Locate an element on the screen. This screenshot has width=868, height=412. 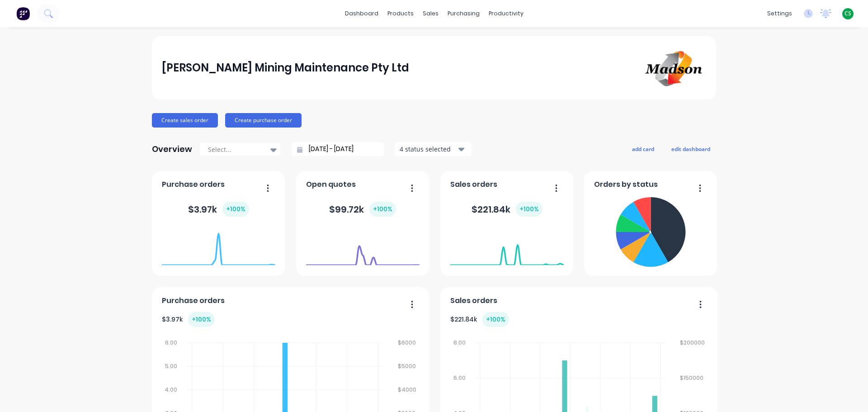
a: dashboard is located at coordinates (362, 14).